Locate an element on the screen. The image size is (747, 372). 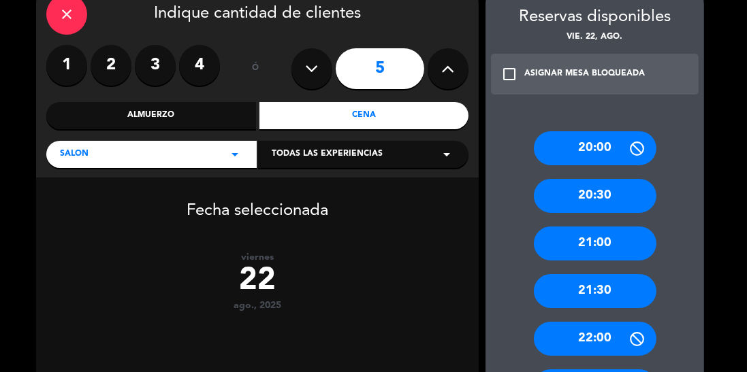
i: check_box_outline_blank is located at coordinates (509, 74).